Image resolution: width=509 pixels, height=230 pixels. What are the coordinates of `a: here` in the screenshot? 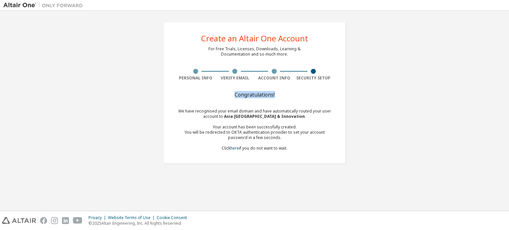 It's located at (235, 148).